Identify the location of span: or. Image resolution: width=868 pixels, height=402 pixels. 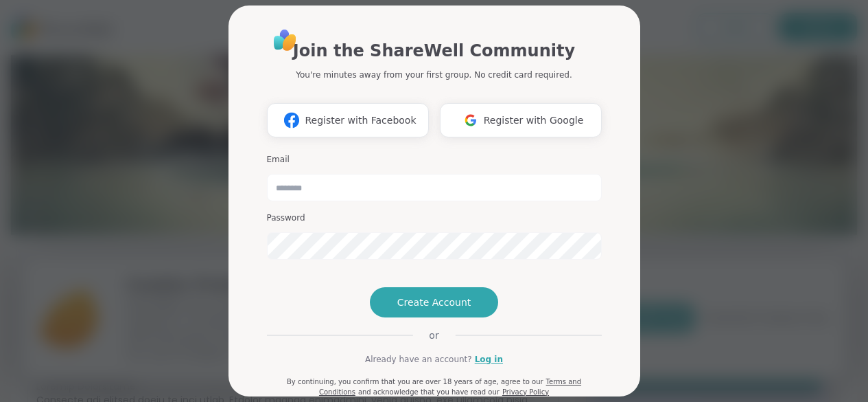
(434, 335).